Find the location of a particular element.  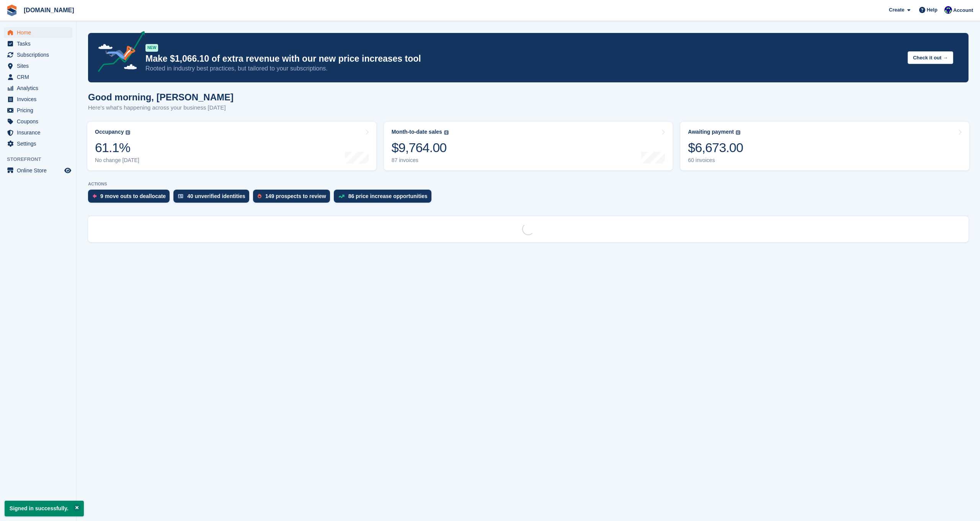

span: Storefront is located at coordinates (41, 159).